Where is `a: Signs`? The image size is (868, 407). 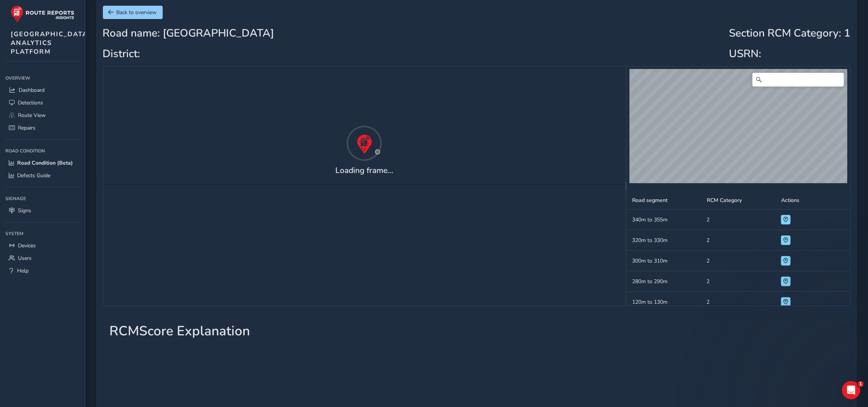 a: Signs is located at coordinates (42, 210).